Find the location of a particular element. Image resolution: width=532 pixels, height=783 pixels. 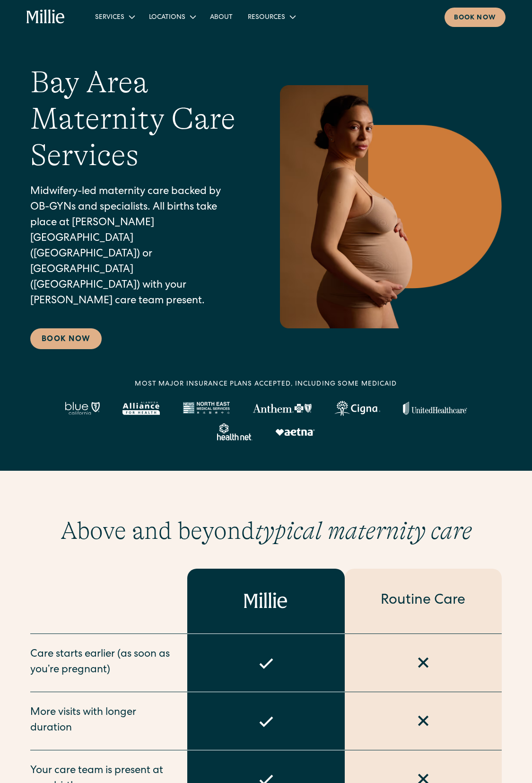

div: Routine Care is located at coordinates (422, 601).